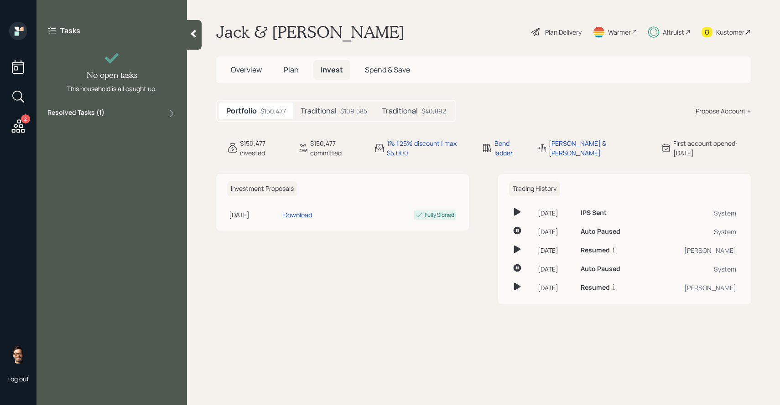 This screenshot has height=405, width=780. What do you see at coordinates (263, 148) in the screenshot?
I see `div: $150,477 invested` at bounding box center [263, 148].